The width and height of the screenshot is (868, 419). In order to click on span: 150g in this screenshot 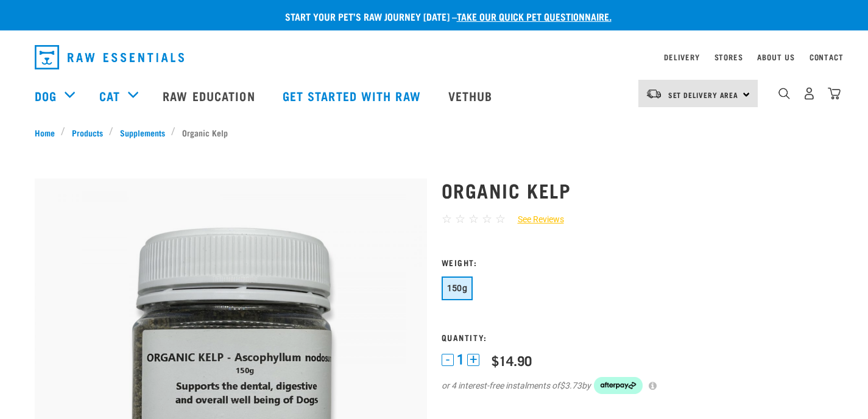, I will do `click(458, 288)`.